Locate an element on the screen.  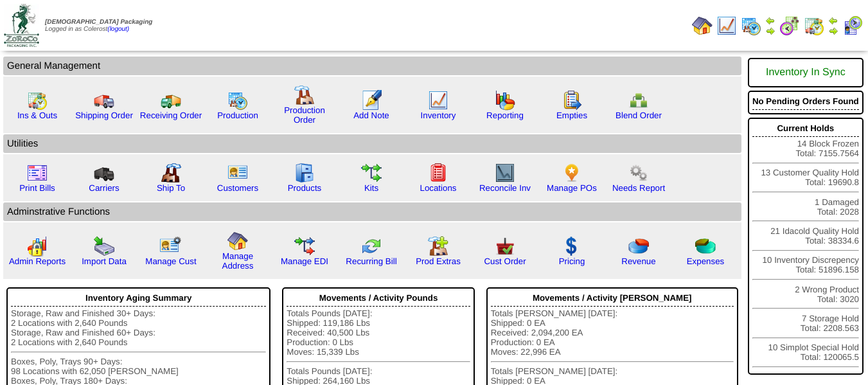
img: truck.gif is located at coordinates (104, 100).